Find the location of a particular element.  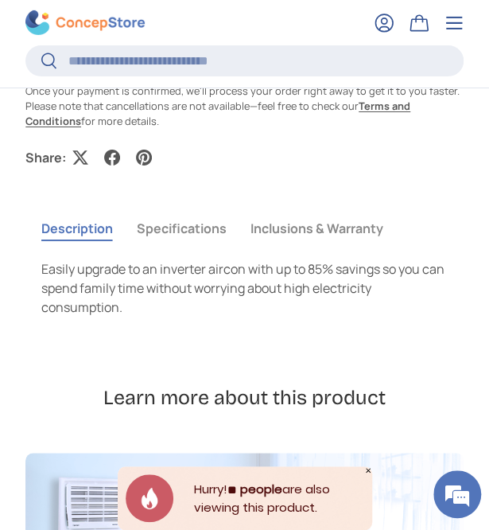

p: Once your payment is confirmed, we'll process your order right away to get it to you faster. Plea... is located at coordinates (244, 107).